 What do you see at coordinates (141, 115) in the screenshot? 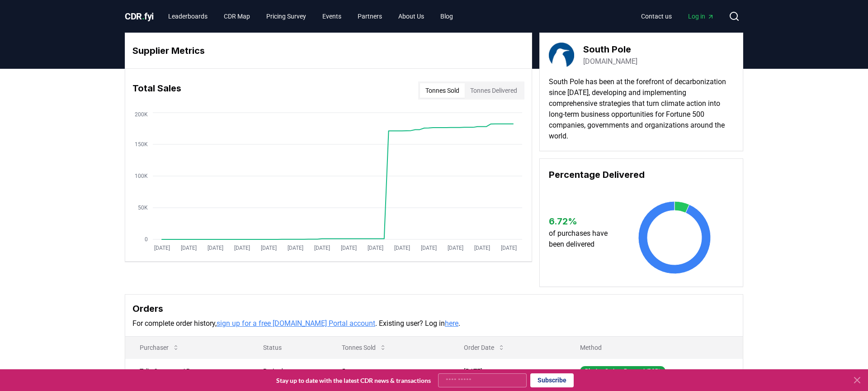
I see `tspan: 200K` at bounding box center [141, 115].